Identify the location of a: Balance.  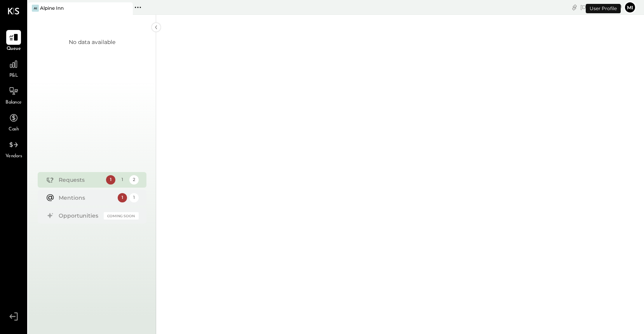
(14, 95).